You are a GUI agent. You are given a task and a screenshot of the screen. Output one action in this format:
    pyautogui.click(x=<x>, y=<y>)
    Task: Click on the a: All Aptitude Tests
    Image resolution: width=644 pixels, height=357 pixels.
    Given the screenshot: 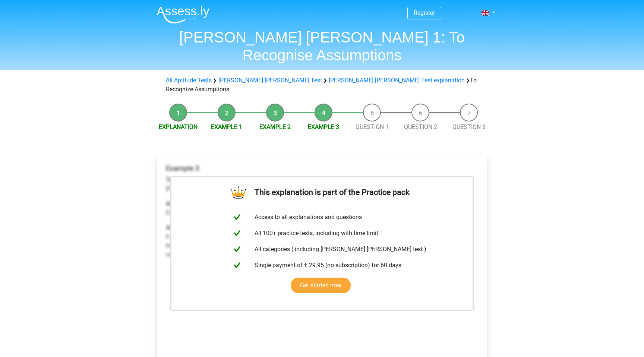 What is the action you would take?
    pyautogui.click(x=189, y=80)
    